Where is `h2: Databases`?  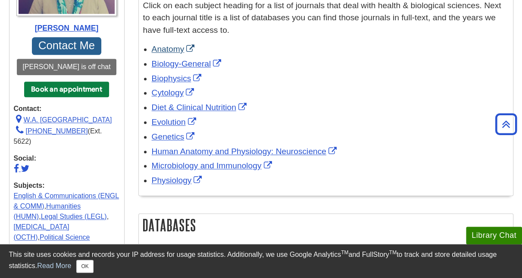 h2: Databases is located at coordinates (326, 225).